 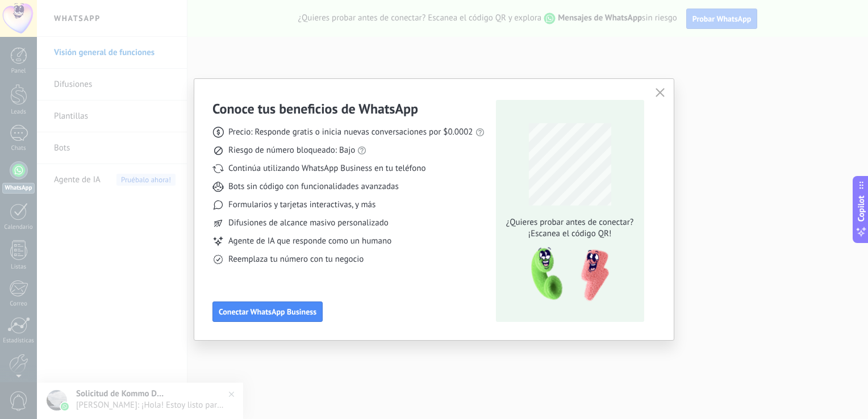 I want to click on span: ¡Escanea el código QR!, so click(x=570, y=234).